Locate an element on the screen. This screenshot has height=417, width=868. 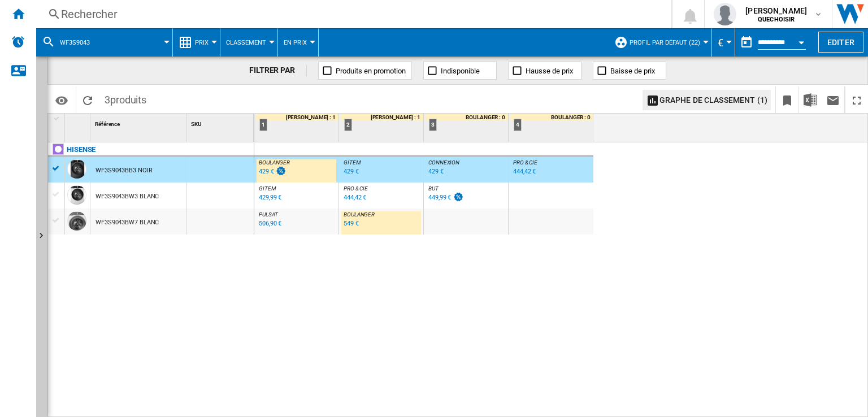
div: Classement is located at coordinates (249, 42).